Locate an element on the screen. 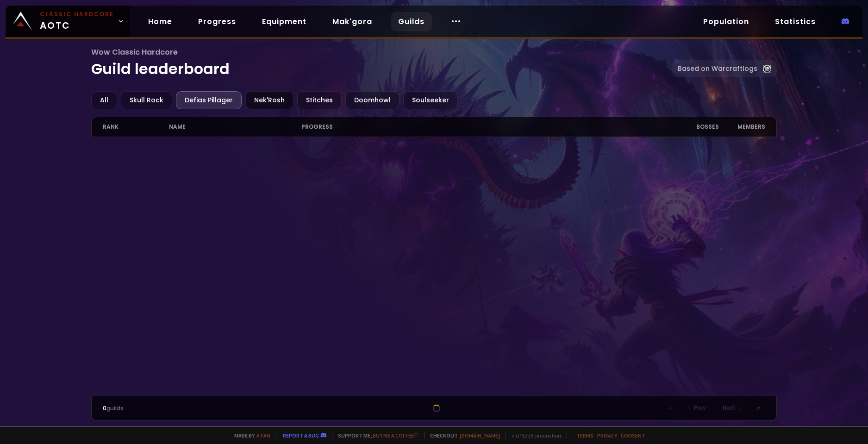 Image resolution: width=868 pixels, height=444 pixels. a: Consent is located at coordinates (633, 435).